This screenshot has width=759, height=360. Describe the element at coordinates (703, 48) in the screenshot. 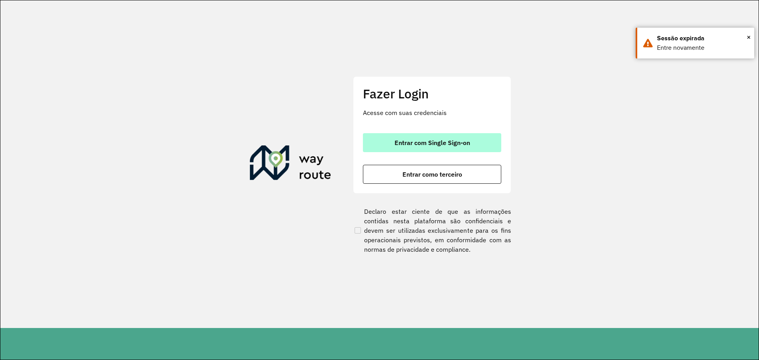

I see `div: Entre novamente` at that location.